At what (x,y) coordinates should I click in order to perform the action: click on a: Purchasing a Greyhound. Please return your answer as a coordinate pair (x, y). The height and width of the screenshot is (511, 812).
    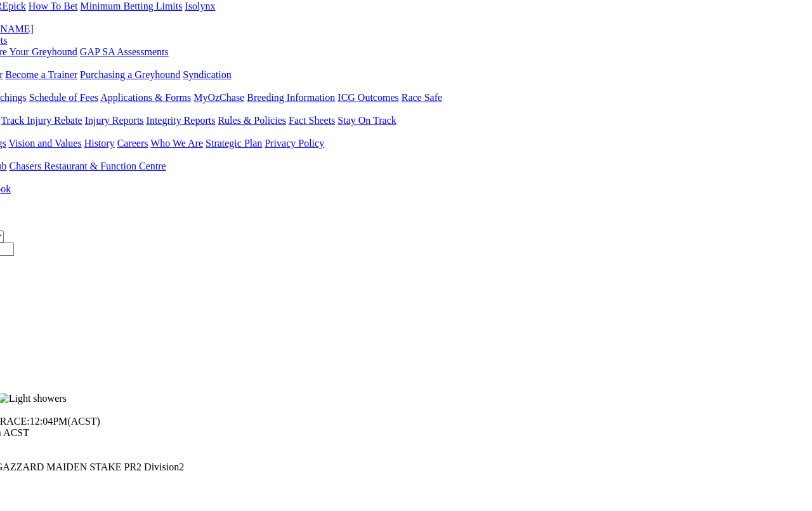
    Looking at the image, I should click on (130, 74).